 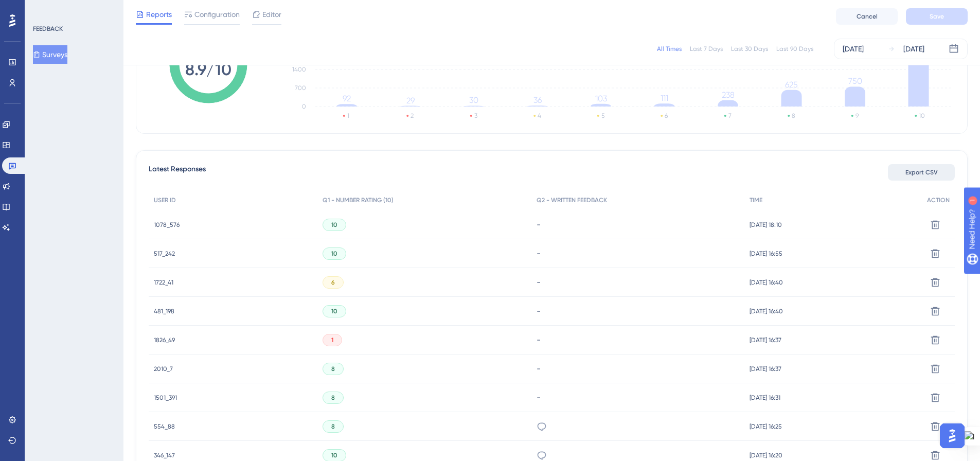 I want to click on img: launcher-image-alternative-text, so click(x=15, y=15).